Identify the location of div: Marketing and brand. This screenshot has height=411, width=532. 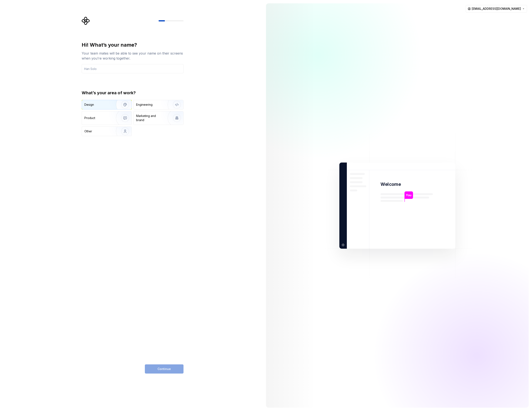
(150, 118).